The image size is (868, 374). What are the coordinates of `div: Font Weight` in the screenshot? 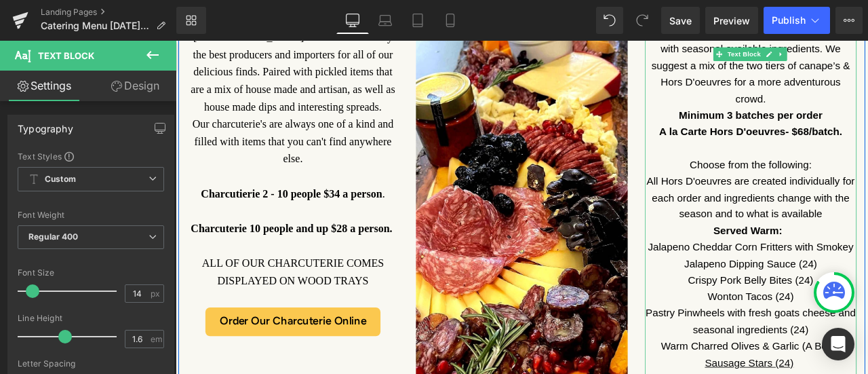 It's located at (91, 216).